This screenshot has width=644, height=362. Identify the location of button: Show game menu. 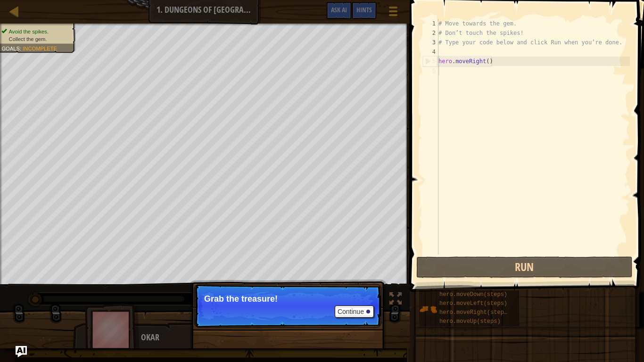
(393, 13).